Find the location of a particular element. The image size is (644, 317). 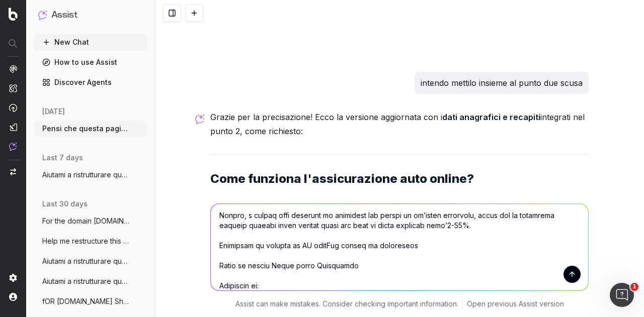

img: My account is located at coordinates (13, 297).